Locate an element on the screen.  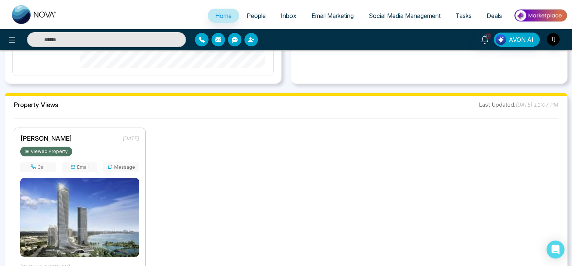
a: 10+ is located at coordinates (485, 39).